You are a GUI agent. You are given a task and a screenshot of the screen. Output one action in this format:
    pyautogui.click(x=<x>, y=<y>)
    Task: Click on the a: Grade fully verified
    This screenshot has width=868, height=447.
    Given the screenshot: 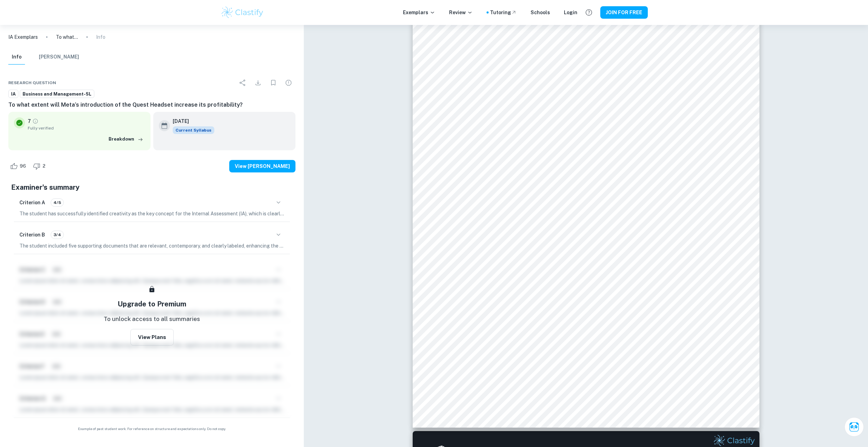 What is the action you would take?
    pyautogui.click(x=36, y=121)
    